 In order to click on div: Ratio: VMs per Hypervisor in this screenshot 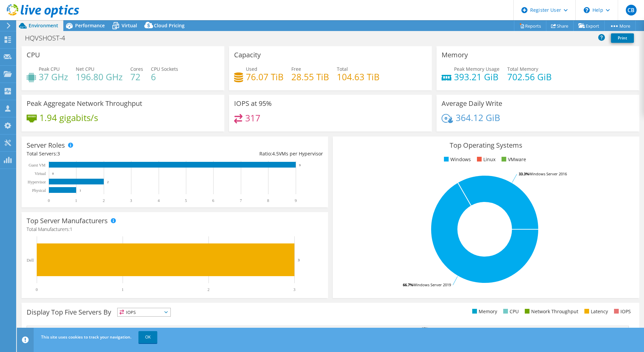, I will do `click(249, 154)`.